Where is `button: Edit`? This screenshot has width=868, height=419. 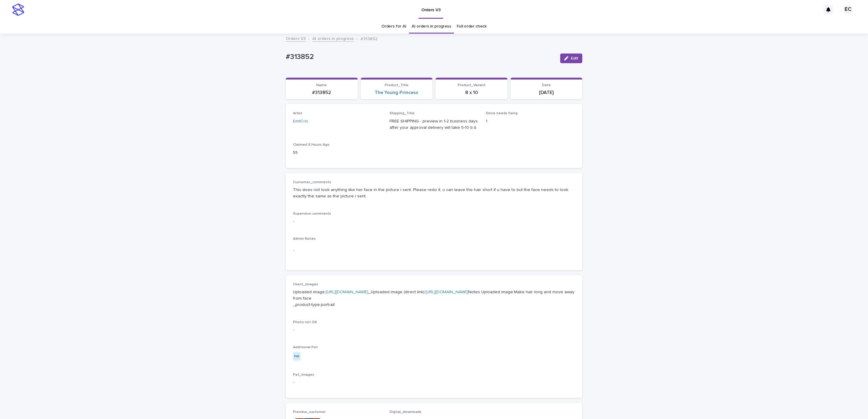 button: Edit is located at coordinates (571, 58).